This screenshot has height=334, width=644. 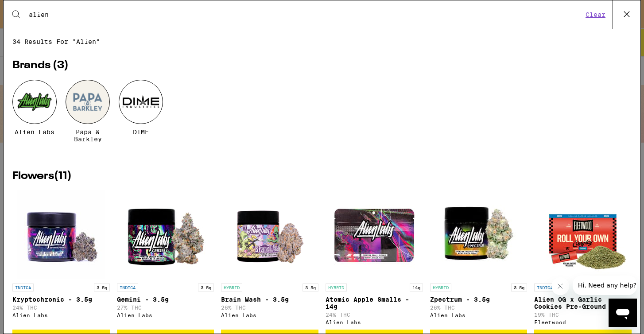 What do you see at coordinates (374, 303) in the screenshot?
I see `p: Atomic Apple Smalls - 14g` at bounding box center [374, 303].